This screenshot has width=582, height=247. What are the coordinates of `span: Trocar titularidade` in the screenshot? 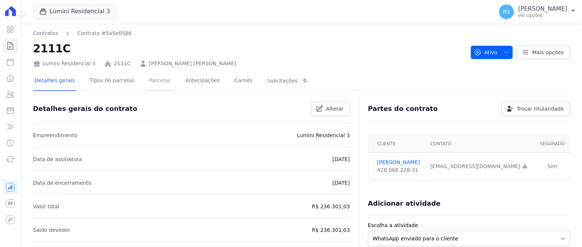 It's located at (541, 109).